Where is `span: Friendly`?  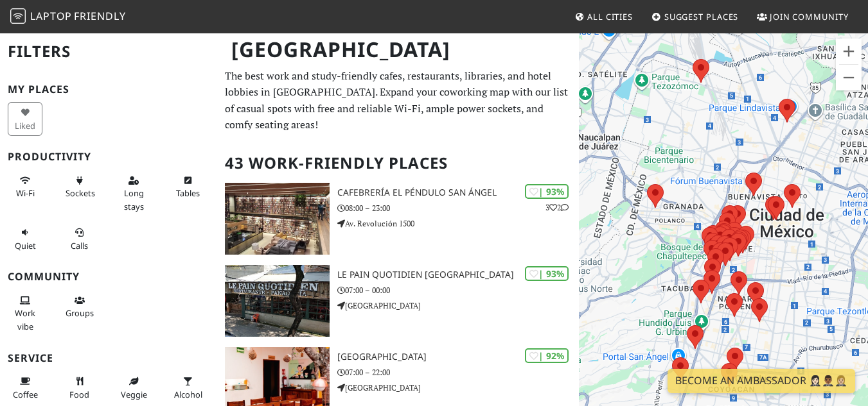 span: Friendly is located at coordinates (100, 16).